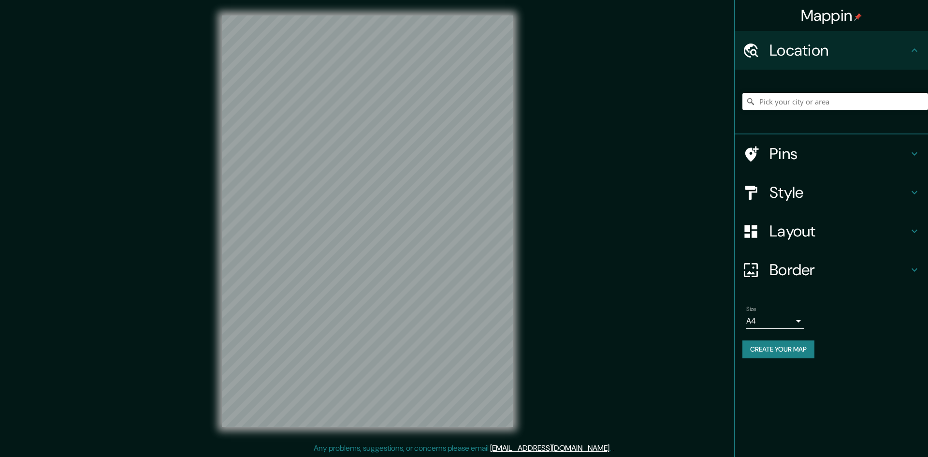  Describe the element at coordinates (778, 349) in the screenshot. I see `button: Create your map` at that location.